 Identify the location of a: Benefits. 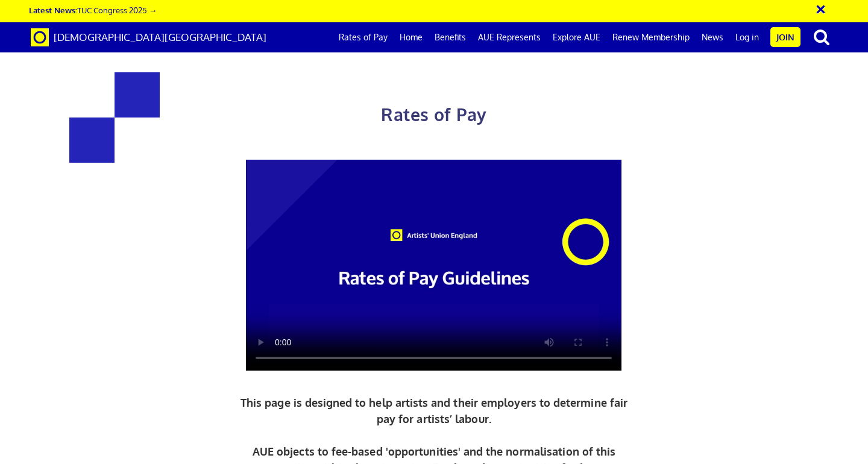
(450, 37).